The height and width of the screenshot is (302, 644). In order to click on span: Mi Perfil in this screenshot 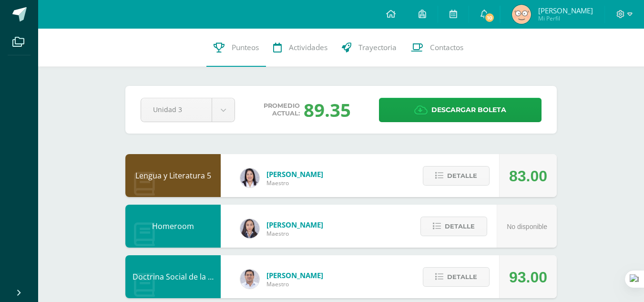, I will do `click(565, 18)`.